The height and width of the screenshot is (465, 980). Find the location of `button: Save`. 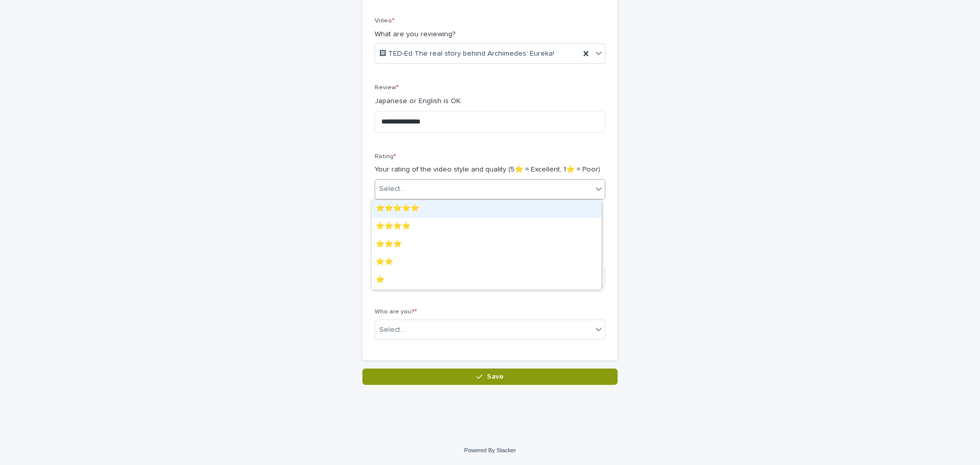

button: Save is located at coordinates (490, 377).